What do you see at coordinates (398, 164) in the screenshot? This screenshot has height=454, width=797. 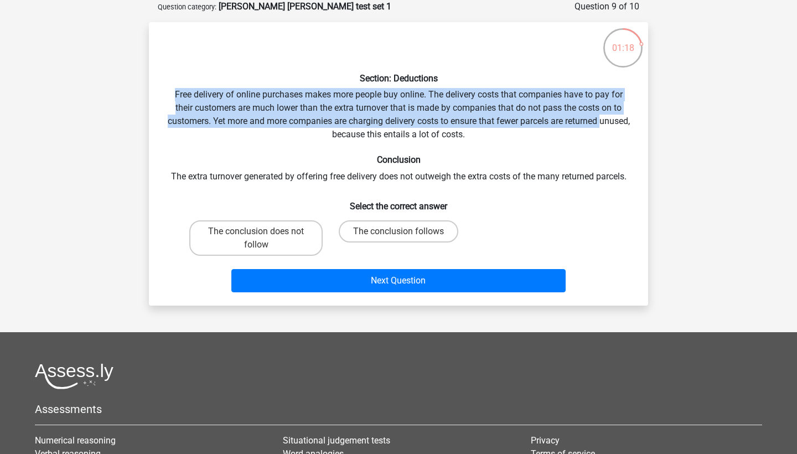 I see `div: Free delivery of online purchases makes more people buy online. The delivery costs that companies...` at bounding box center [398, 164].